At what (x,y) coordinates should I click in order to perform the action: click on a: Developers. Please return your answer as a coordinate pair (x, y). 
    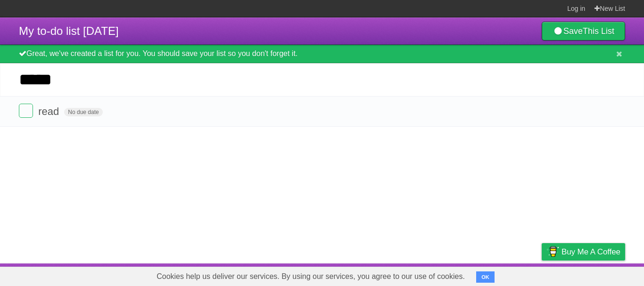
    Looking at the image, I should click on (466, 275).